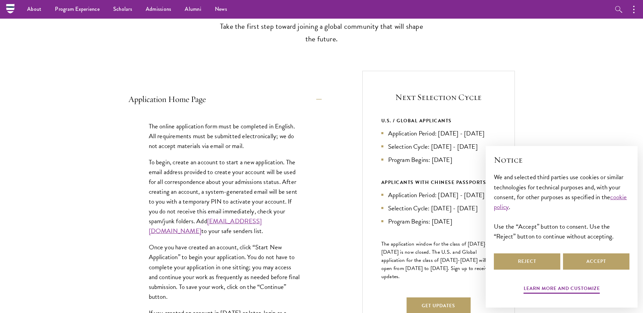  I want to click on a: cookie policy, so click(561, 202).